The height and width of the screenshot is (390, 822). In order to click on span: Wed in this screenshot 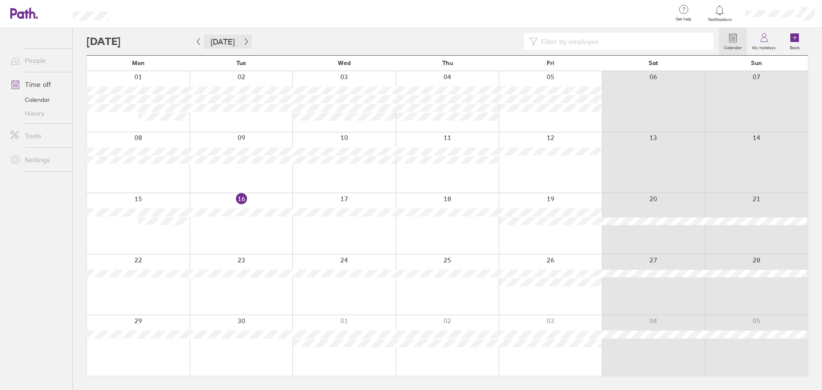, I will do `click(344, 63)`.